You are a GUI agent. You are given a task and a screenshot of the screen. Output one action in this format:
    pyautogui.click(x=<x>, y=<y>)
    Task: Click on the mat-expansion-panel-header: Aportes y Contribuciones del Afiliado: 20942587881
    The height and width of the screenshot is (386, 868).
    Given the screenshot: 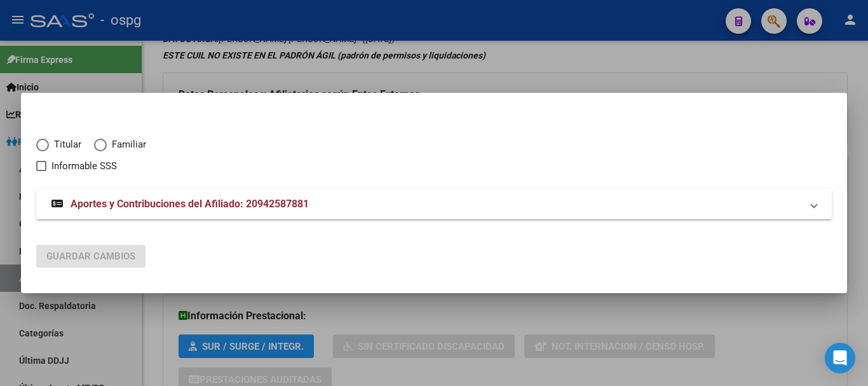 What is the action you would take?
    pyautogui.click(x=434, y=204)
    